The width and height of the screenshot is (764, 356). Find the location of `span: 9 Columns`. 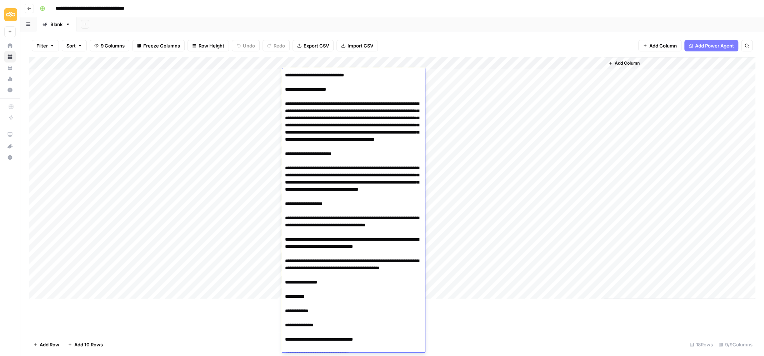

span: 9 Columns is located at coordinates (112, 46).